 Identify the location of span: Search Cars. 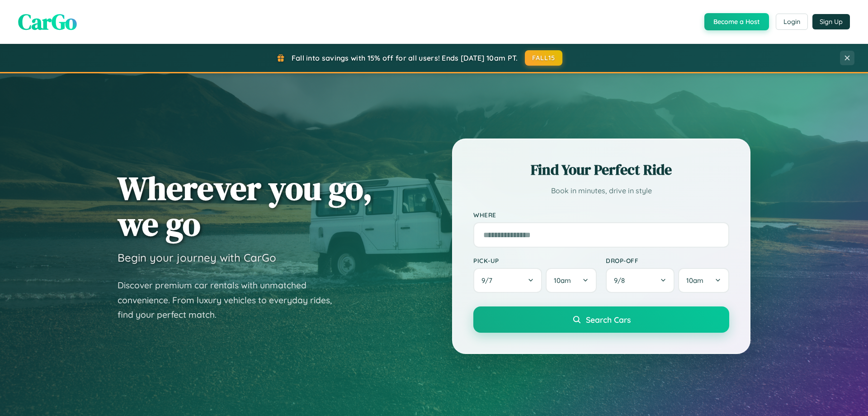
(608, 319).